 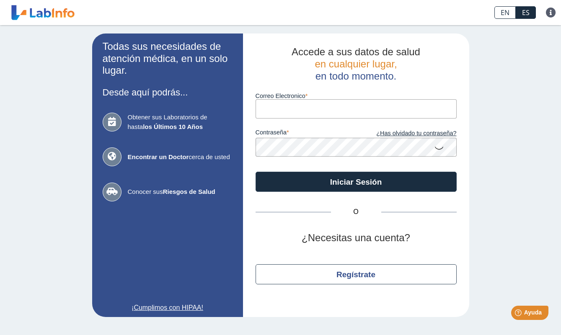 I want to click on a: ES, so click(x=526, y=13).